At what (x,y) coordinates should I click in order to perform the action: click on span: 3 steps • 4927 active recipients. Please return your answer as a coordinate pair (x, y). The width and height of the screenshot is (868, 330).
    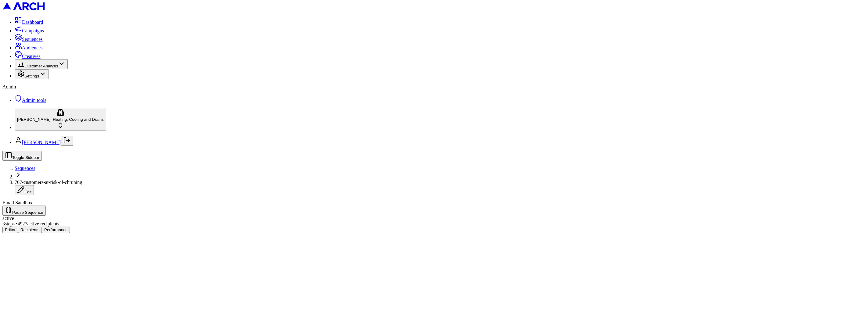
    Looking at the image, I should click on (31, 223).